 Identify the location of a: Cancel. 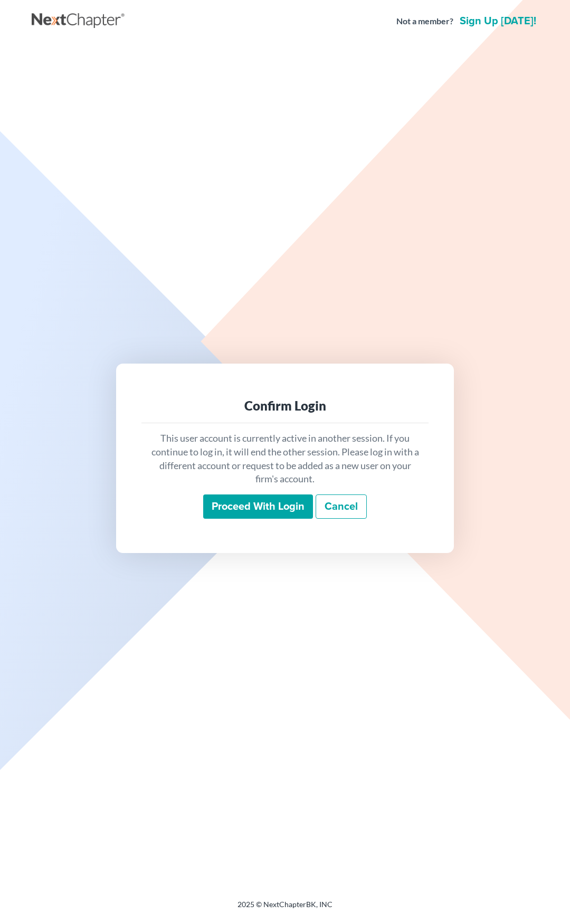
(341, 507).